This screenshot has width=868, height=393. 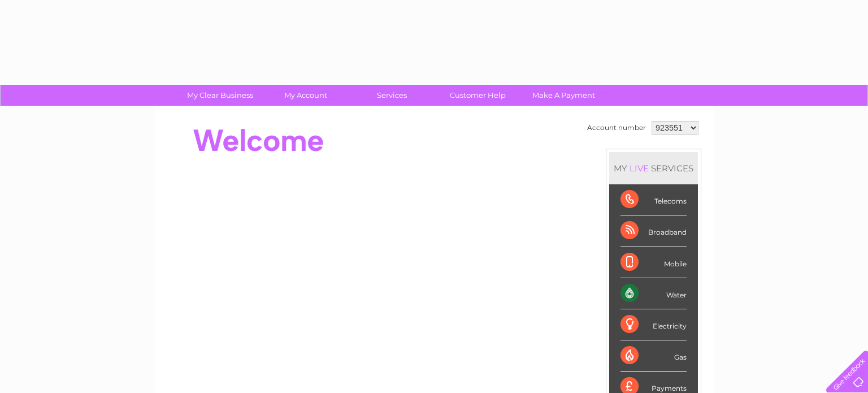 What do you see at coordinates (653, 199) in the screenshot?
I see `div: Telecoms` at bounding box center [653, 199].